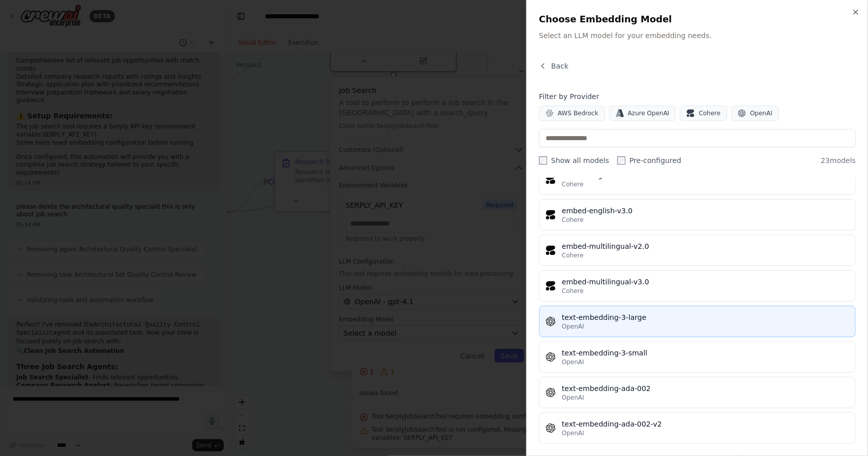 The image size is (868, 456). What do you see at coordinates (697, 357) in the screenshot?
I see `button: text-embedding-3-smallOpenAI` at bounding box center [697, 357].